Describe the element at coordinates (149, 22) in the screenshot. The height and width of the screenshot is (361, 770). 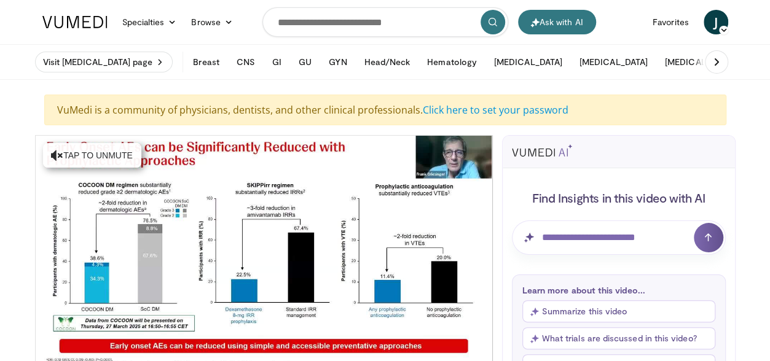
I see `a: Specialties` at that location.